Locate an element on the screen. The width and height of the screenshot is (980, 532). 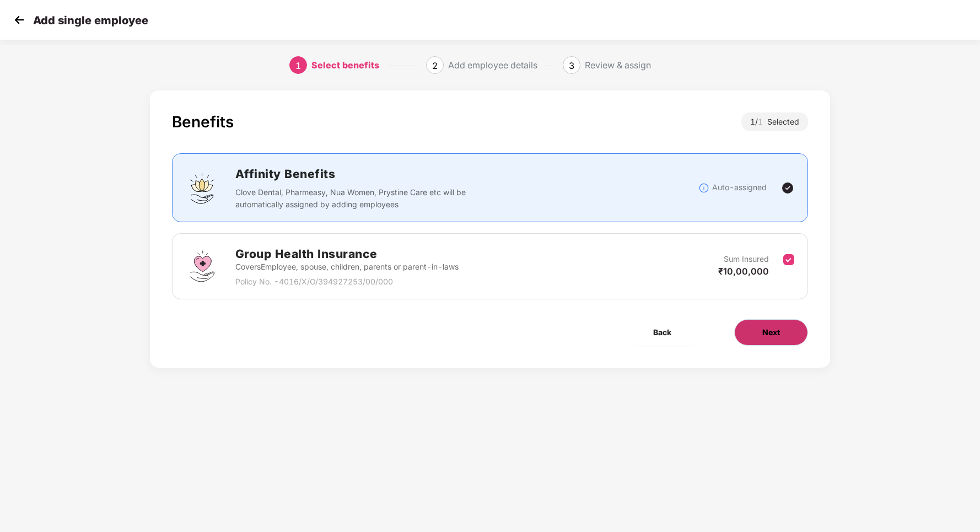
p: Sum Insured is located at coordinates (746, 259).